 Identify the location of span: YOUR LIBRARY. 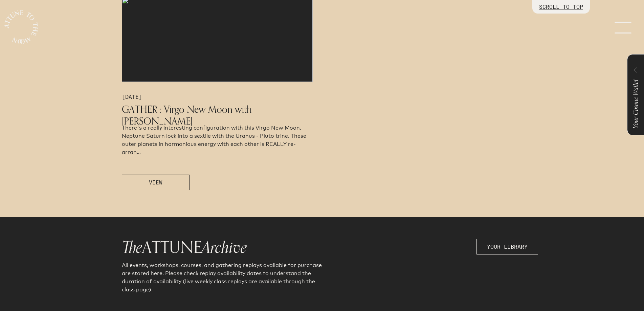
(507, 247).